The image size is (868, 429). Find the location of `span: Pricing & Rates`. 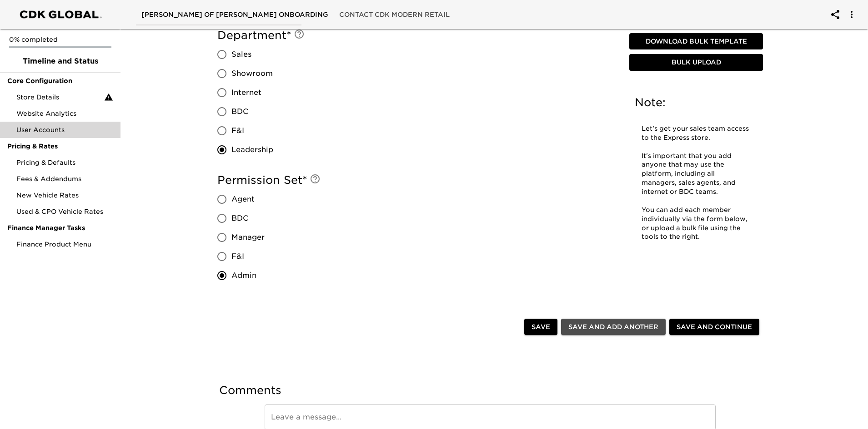

span: Pricing & Rates is located at coordinates (60, 146).